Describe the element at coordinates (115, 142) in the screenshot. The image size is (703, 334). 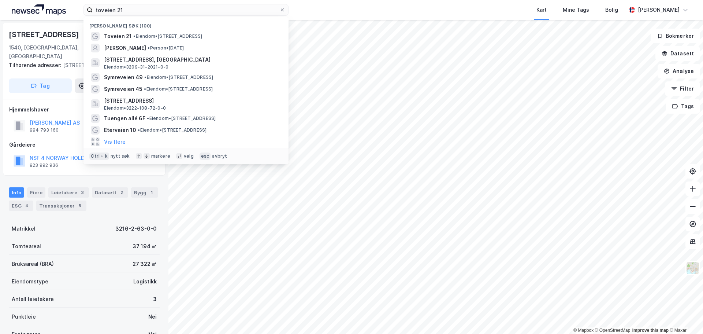
I see `button: Vis flere` at that location.